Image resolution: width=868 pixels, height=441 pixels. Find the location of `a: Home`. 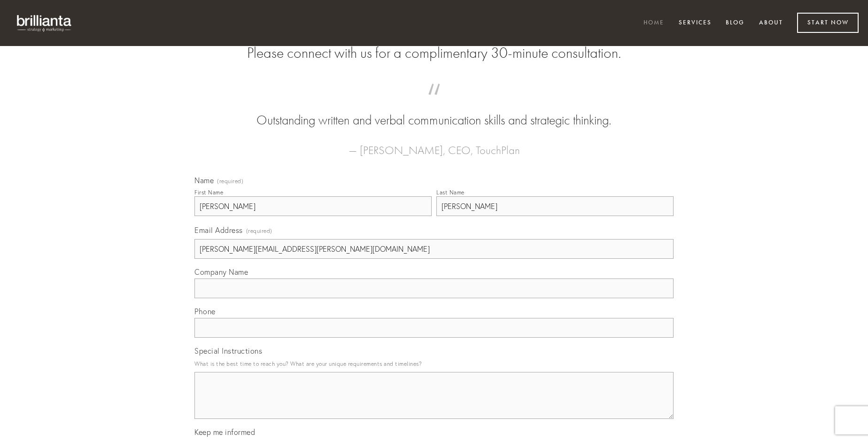

a: Home is located at coordinates (654, 23).